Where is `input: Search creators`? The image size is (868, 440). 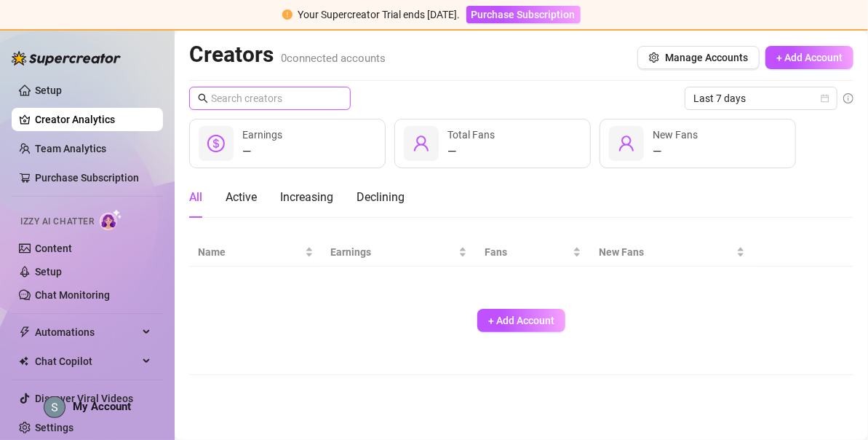 input: Search creators is located at coordinates (271, 98).